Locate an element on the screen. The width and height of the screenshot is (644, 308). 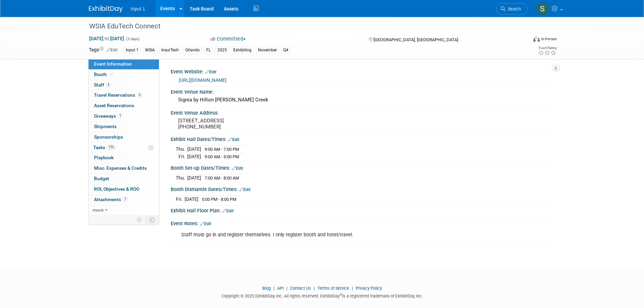
div: Event Website: is located at coordinates (363, 71).